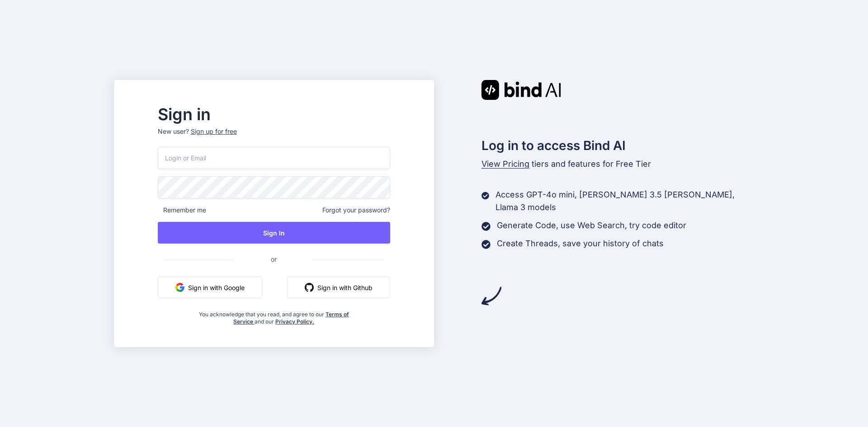  I want to click on a: Terms of Service, so click(291, 318).